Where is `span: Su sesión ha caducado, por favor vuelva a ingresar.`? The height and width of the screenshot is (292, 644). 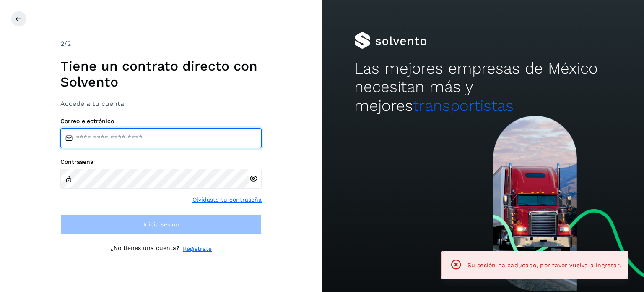 span: Su sesión ha caducado, por favor vuelva a ingresar. is located at coordinates (544, 265).